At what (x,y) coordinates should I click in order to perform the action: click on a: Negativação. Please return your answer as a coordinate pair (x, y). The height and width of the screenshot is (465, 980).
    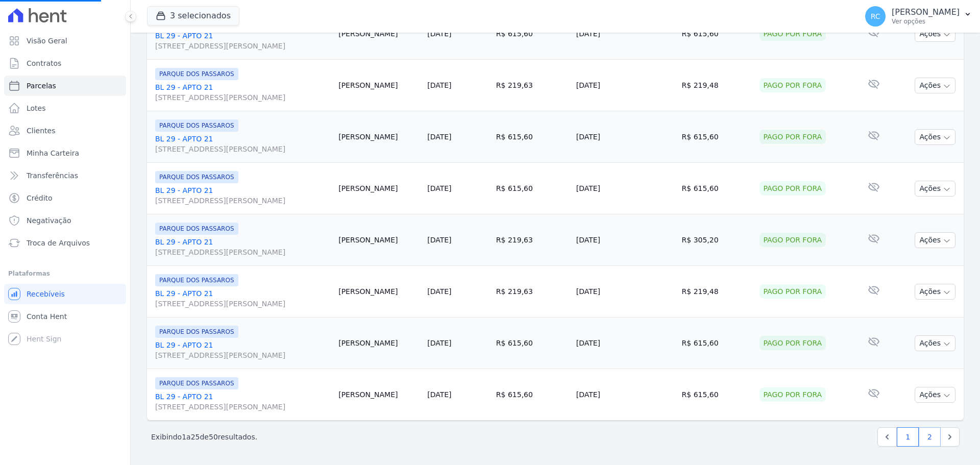
    Looking at the image, I should click on (64, 220).